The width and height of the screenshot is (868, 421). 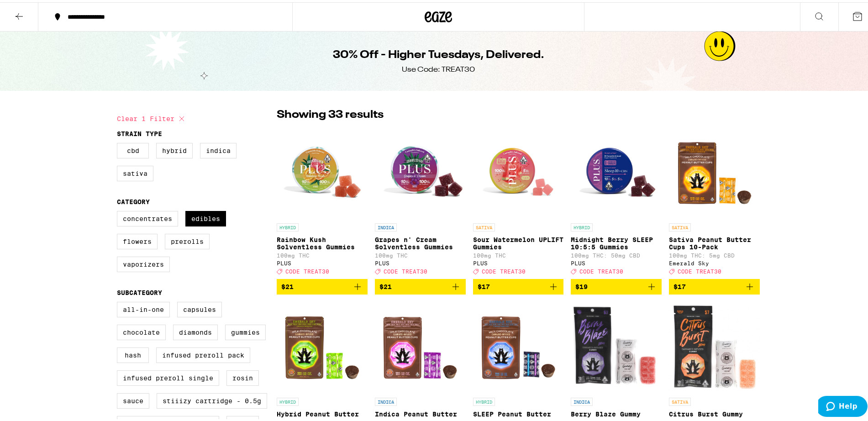 I want to click on h1: 30% Off - Higher Tuesdays, Delivered., so click(x=438, y=53).